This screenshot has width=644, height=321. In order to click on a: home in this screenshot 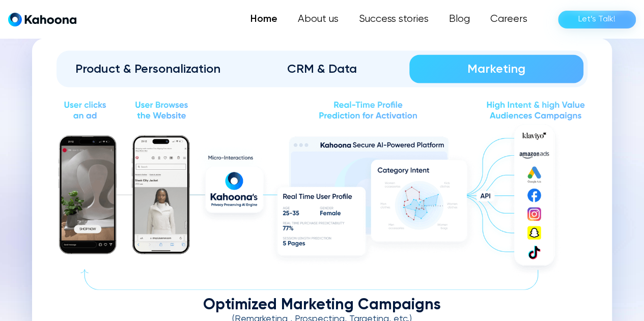, I will do `click(42, 19)`.